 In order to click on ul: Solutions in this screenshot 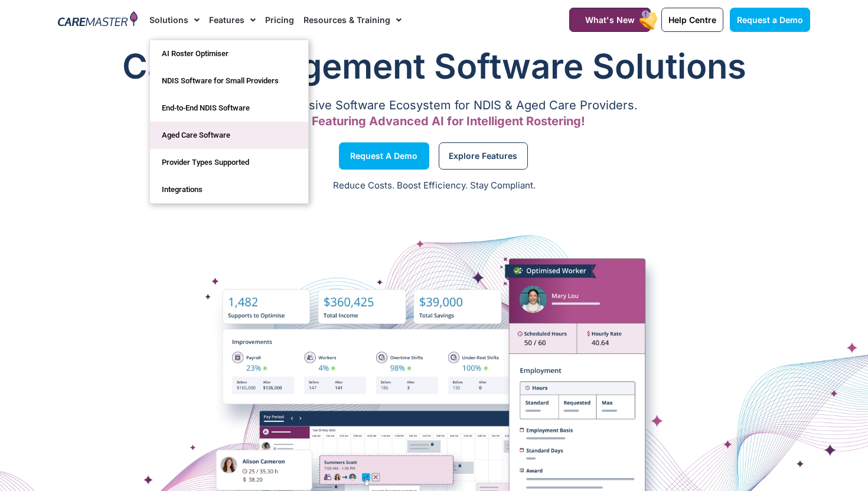, I will do `click(229, 121)`.